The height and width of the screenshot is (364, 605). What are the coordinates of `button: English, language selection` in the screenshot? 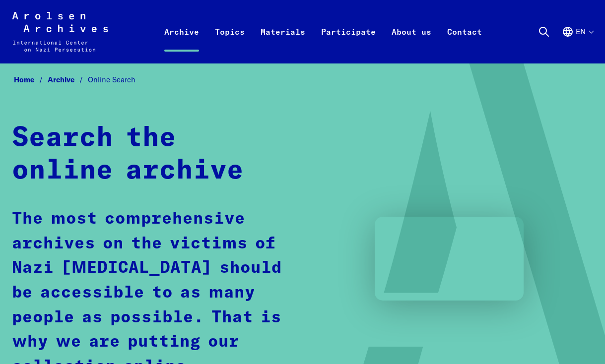 It's located at (577, 44).